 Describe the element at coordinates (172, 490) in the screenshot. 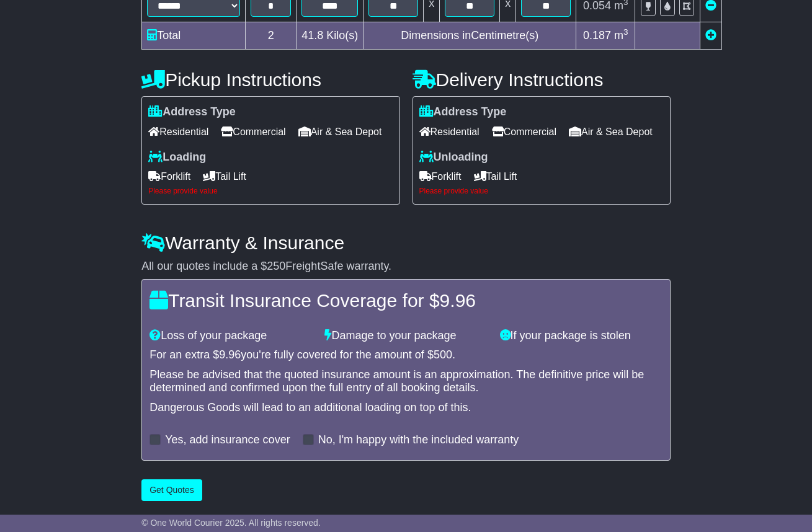

I see `button: Get Quotes` at that location.